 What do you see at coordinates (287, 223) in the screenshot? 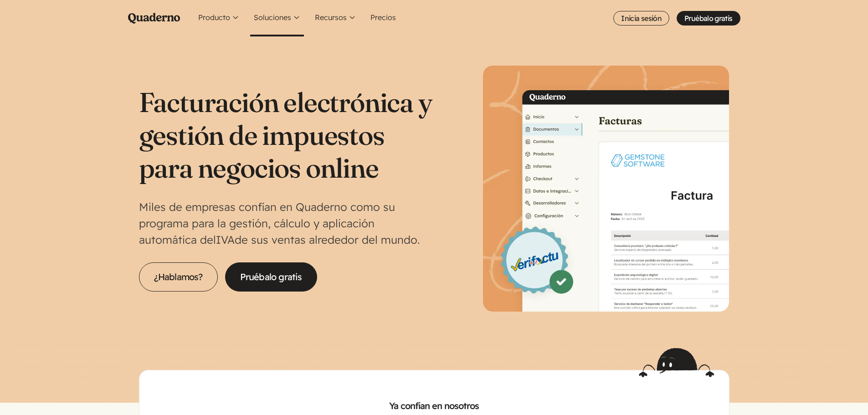
I see `p: Miles de empresas confían en Quaderno como su programa para la gestión, cálculo y aplicación auto...` at bounding box center [287, 223].